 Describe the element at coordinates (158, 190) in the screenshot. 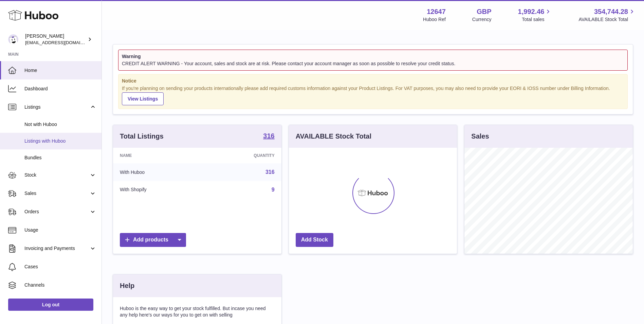

I see `td: With Shopify` at that location.